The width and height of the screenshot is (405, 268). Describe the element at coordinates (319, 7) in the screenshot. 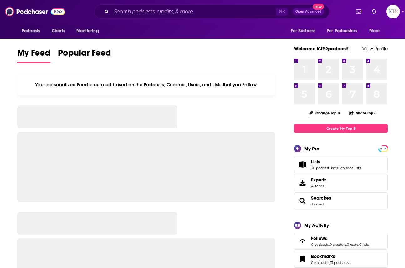

I see `span: New` at that location.